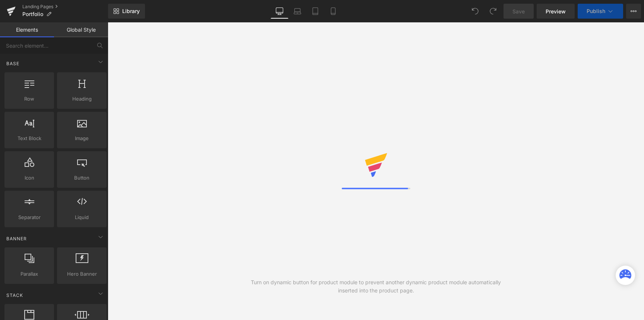 Image resolution: width=644 pixels, height=320 pixels. I want to click on span: Parallax, so click(29, 274).